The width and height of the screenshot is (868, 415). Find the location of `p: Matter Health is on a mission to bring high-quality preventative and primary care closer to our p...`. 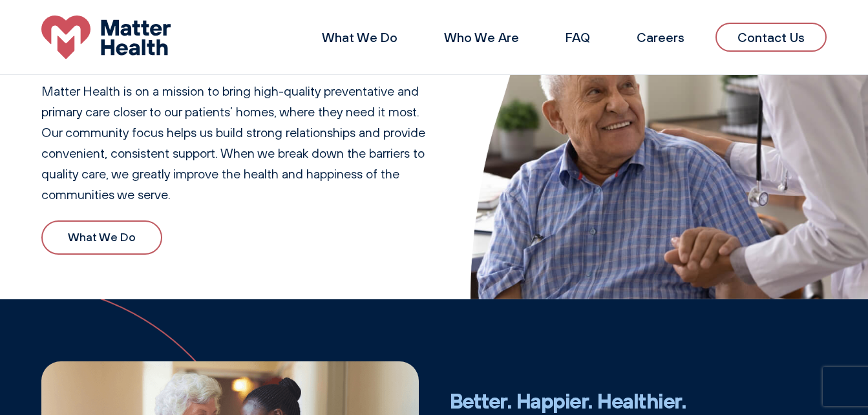

p: Matter Health is on a mission to bring high-quality preventative and primary care closer to our p... is located at coordinates (241, 143).